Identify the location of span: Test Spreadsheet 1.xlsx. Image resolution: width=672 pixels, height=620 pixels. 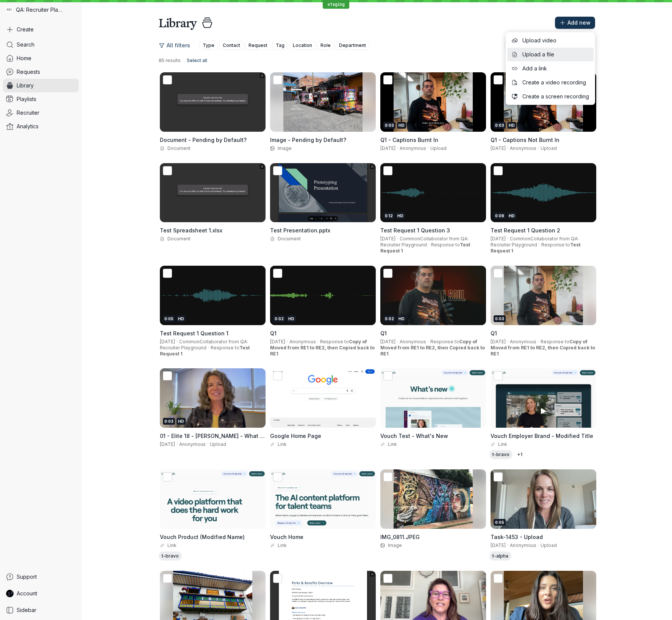
(191, 230).